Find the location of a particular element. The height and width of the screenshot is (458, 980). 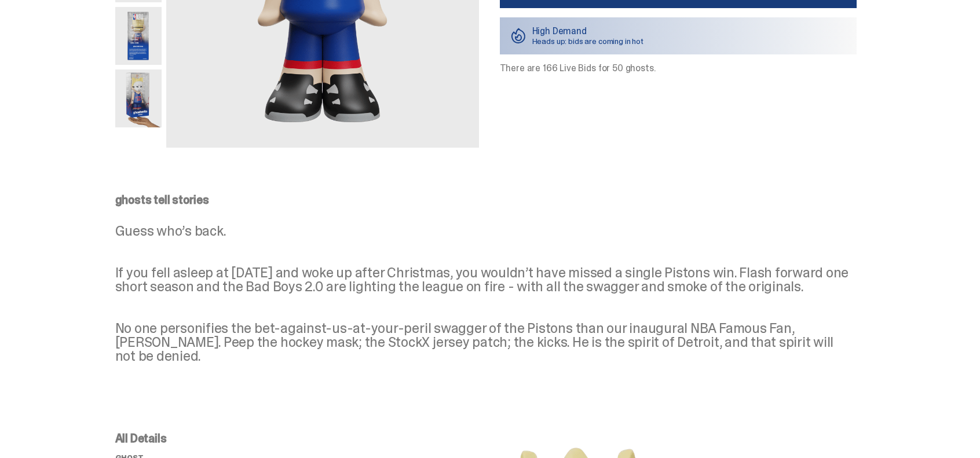

p: High Demand is located at coordinates (588, 32).